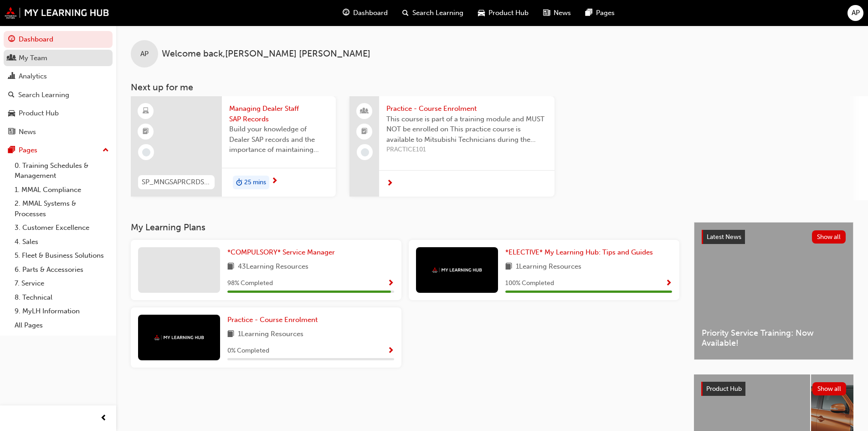  Describe the element at coordinates (239, 182) in the screenshot. I see `span: duration-icon` at that location.